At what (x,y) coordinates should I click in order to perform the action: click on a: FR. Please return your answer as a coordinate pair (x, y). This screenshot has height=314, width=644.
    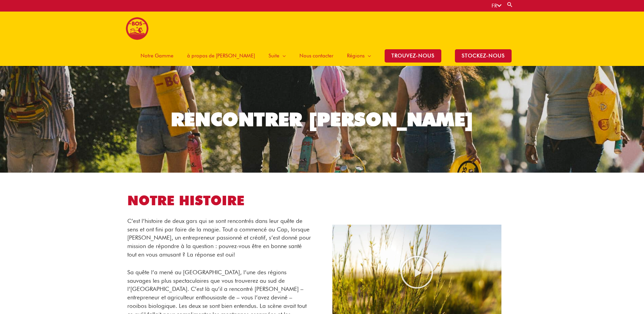
    Looking at the image, I should click on (497, 6).